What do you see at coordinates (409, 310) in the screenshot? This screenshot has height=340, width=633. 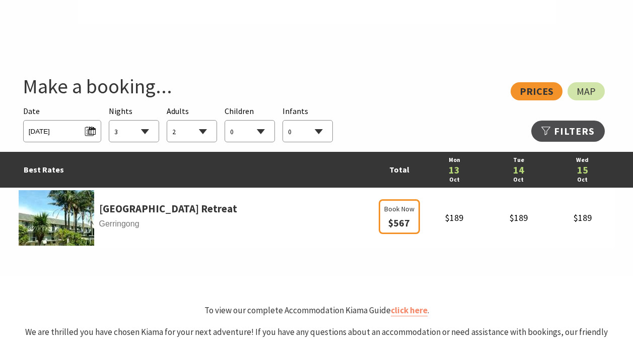 I see `a: click here` at bounding box center [409, 310].